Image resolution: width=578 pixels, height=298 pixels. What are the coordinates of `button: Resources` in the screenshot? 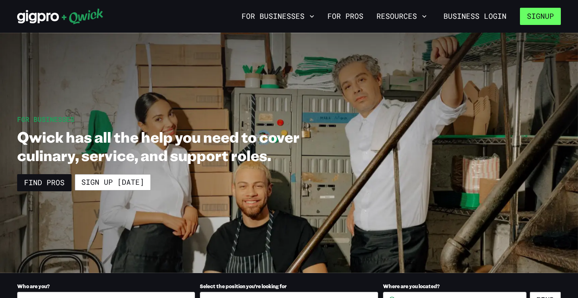 It's located at (402, 16).